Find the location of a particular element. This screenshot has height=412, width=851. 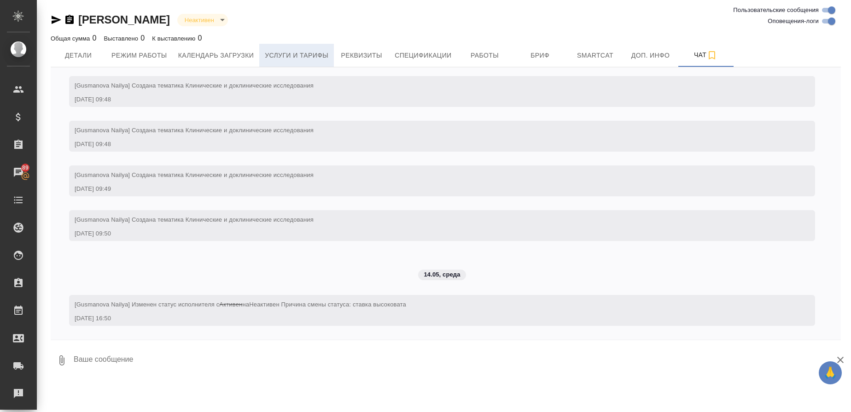

span: Работы is located at coordinates (485, 55).